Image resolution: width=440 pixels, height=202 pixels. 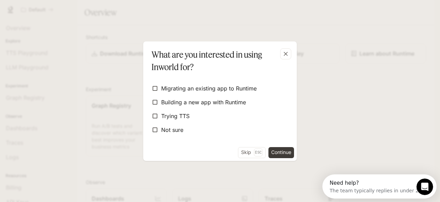 What do you see at coordinates (258, 152) in the screenshot?
I see `p: Esc` at bounding box center [258, 152].